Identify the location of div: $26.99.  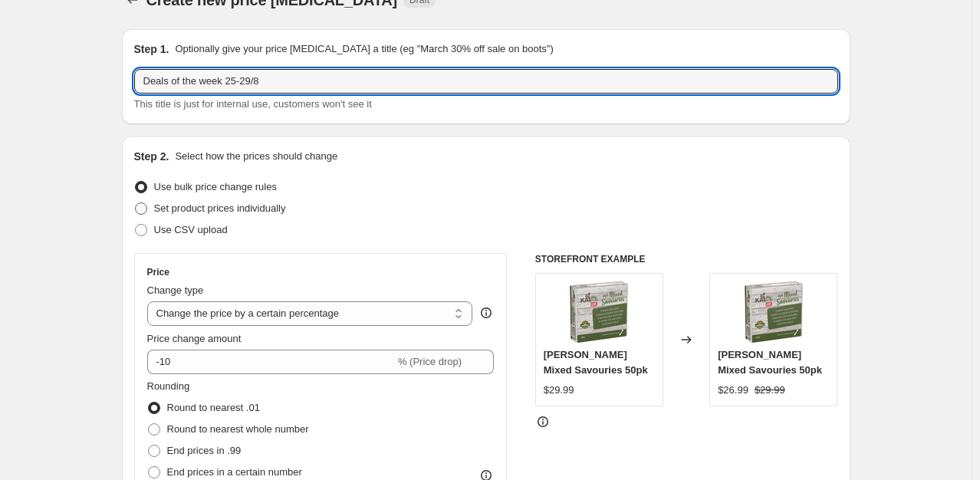
(734, 391).